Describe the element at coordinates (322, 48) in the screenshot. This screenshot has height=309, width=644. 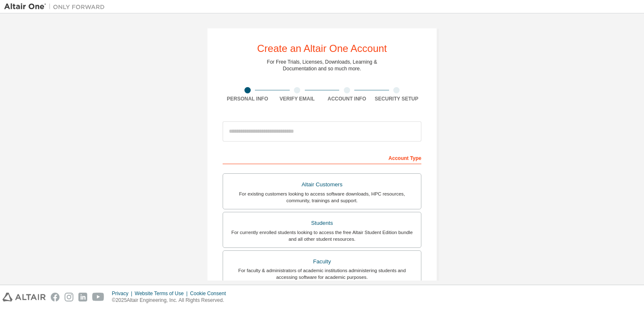
I see `div: Create an Altair One Account` at that location.